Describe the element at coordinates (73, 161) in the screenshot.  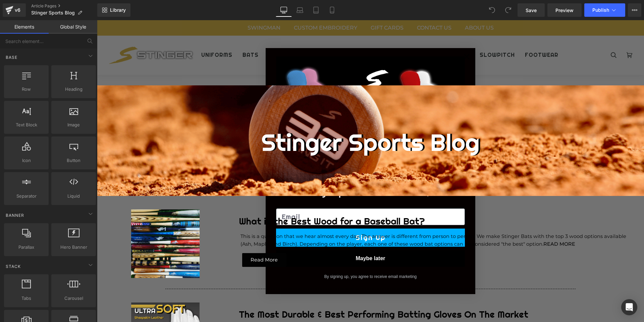
I see `span: Button` at that location.